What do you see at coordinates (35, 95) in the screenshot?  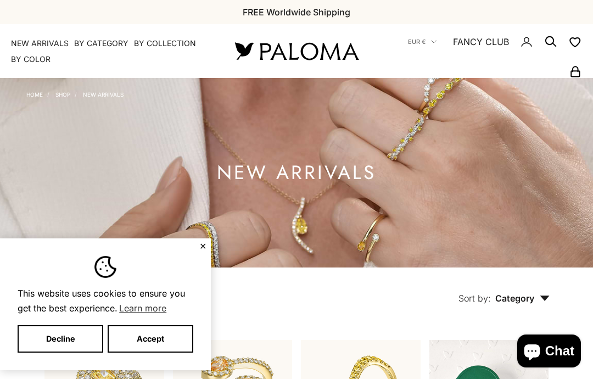 I see `a: Home` at bounding box center [35, 95].